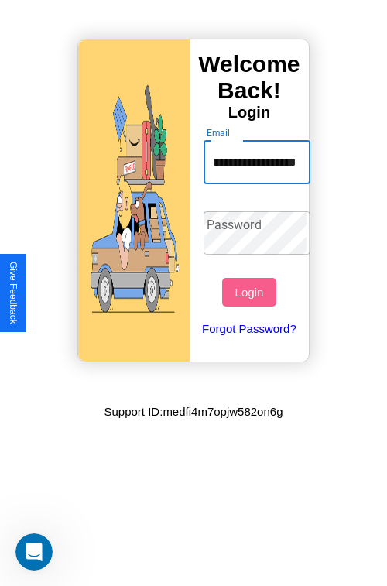 The height and width of the screenshot is (586, 387). What do you see at coordinates (249, 328) in the screenshot?
I see `a: Forgot Password?` at bounding box center [249, 328].